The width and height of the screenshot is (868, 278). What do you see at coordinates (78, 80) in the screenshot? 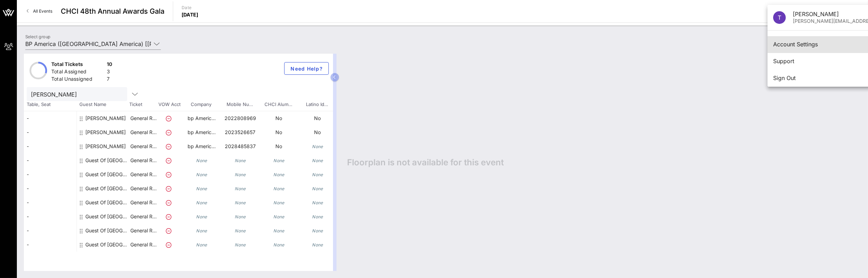
I see `div: Total Unassigned` at bounding box center [78, 80].